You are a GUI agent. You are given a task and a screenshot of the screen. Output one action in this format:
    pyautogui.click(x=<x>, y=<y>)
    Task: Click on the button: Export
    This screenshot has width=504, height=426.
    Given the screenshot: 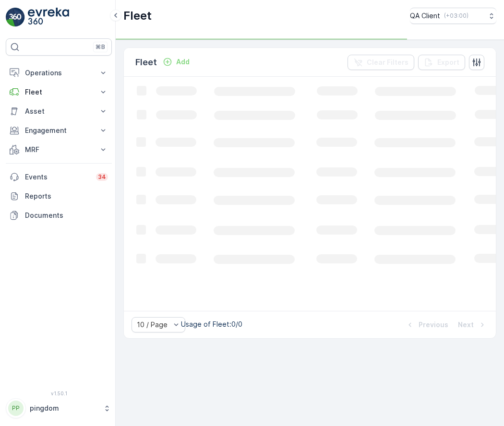 What is the action you would take?
    pyautogui.click(x=441, y=62)
    